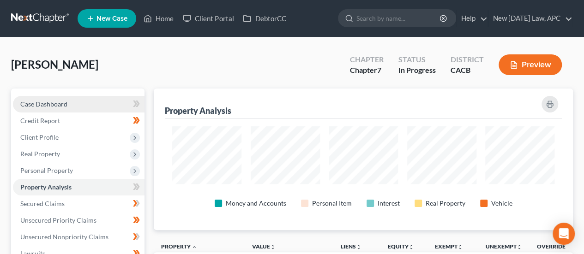 This screenshot has height=254, width=584. I want to click on div: Real Property, so click(445, 203).